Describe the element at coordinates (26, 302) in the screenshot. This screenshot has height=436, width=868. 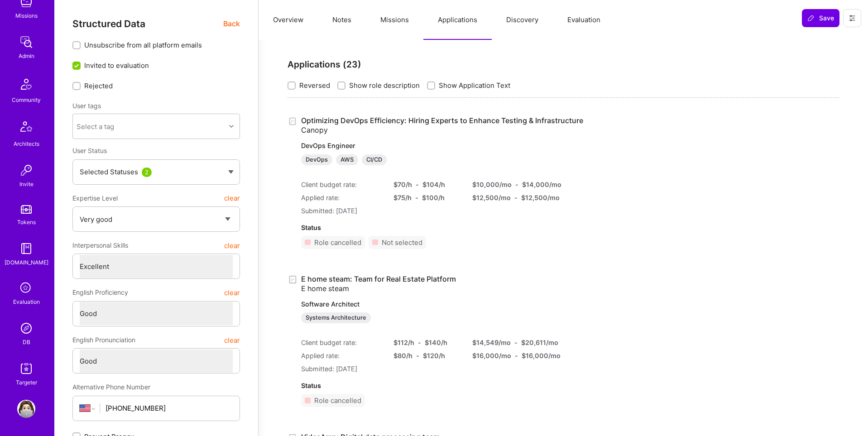
I see `div: Evaluation` at that location.